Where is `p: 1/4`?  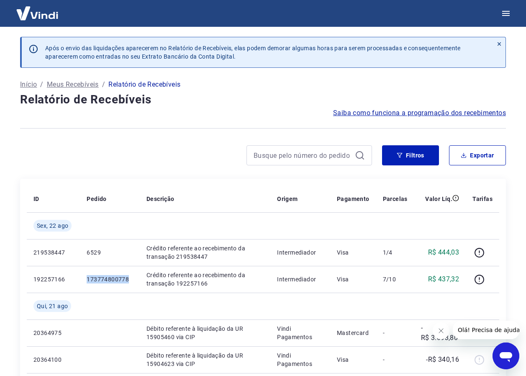
p: 1/4 is located at coordinates (395, 252).